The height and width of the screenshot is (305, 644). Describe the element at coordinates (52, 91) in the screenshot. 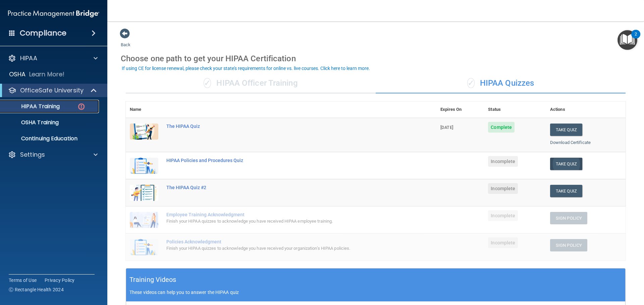

I see `a: OfficeSafe University` at that location.